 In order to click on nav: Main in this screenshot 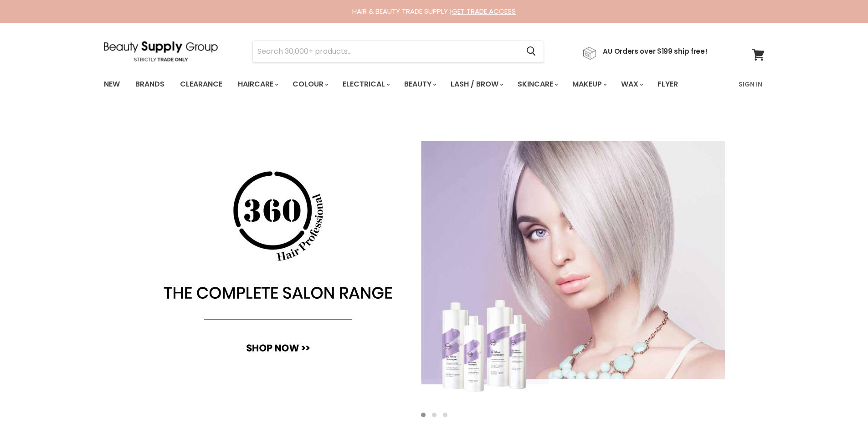, I will do `click(434, 84)`.